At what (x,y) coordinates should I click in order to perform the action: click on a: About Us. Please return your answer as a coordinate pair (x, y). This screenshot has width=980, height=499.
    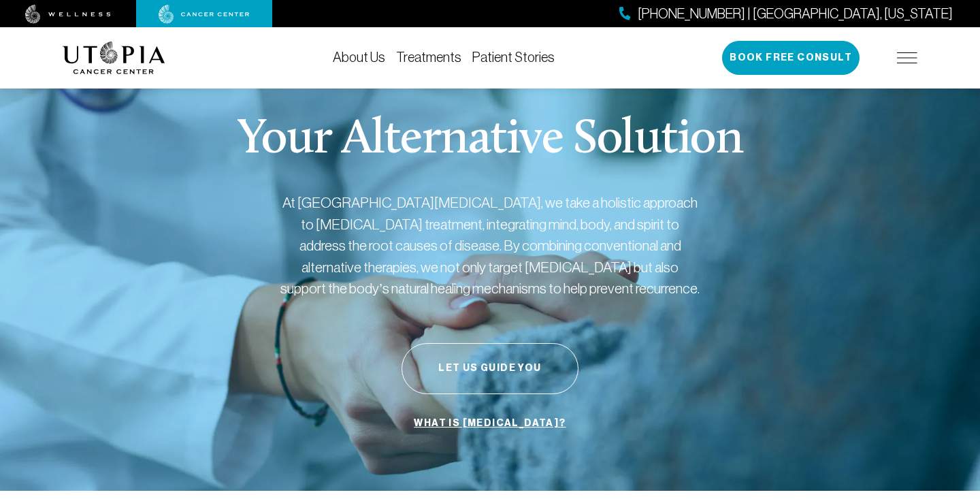
    Looking at the image, I should click on (358, 57).